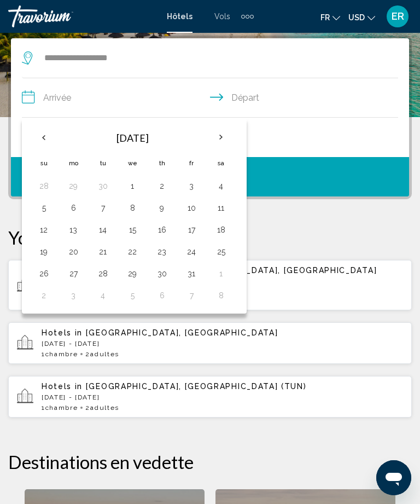 This screenshot has width=420, height=504. Describe the element at coordinates (192, 230) in the screenshot. I see `button: Day 17` at that location.